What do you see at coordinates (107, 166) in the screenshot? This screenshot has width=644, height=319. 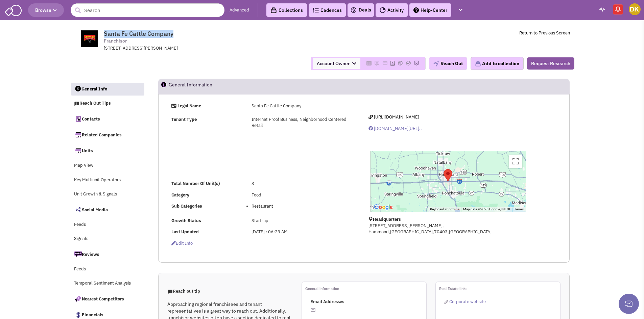 I see `a: Map View` at bounding box center [107, 166].